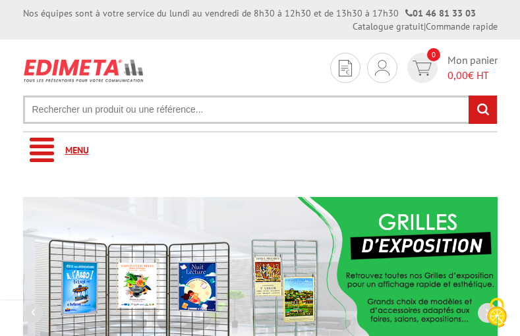 The image size is (520, 336). What do you see at coordinates (451, 68) in the screenshot?
I see `a: devis rapide 0 Mon panier 0,00€ HT` at bounding box center [451, 68].